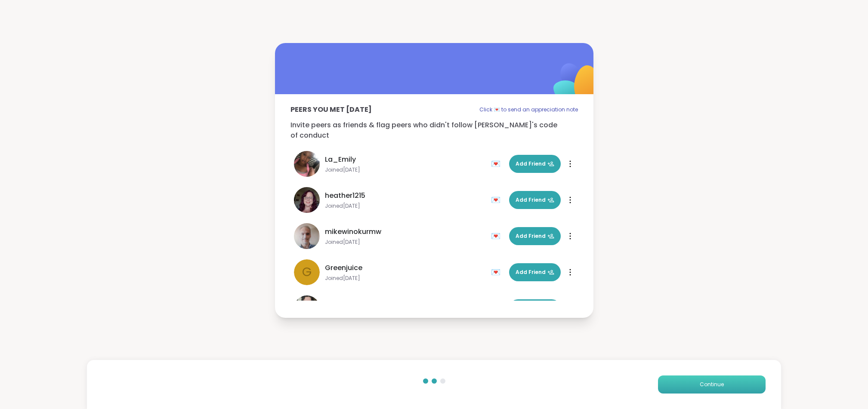 This screenshot has height=409, width=868. I want to click on p: Click 💌 to send an appreciation note, so click(529, 110).